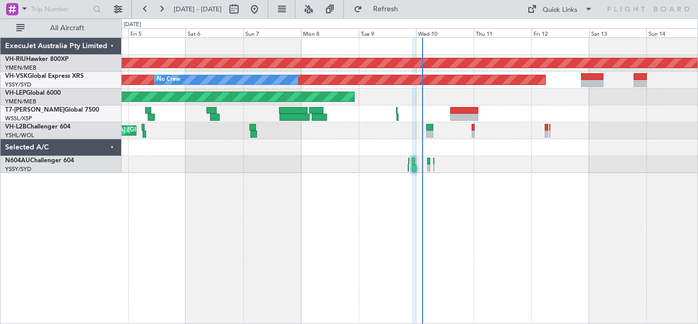 This screenshot has height=324, width=698. What do you see at coordinates (61, 28) in the screenshot?
I see `button: All Aircraft` at bounding box center [61, 28].